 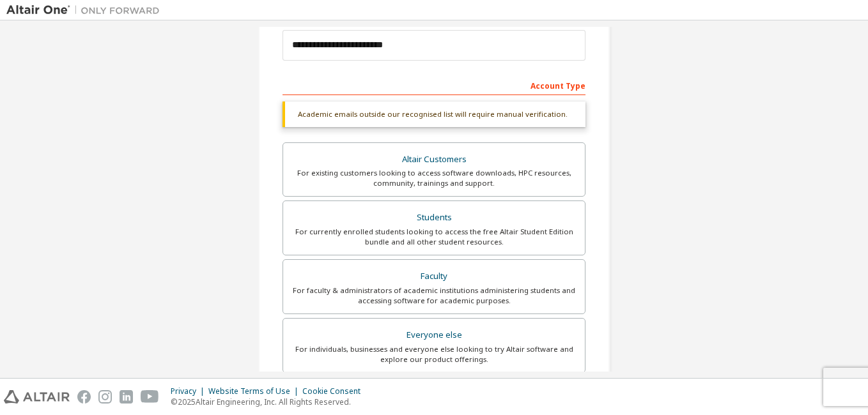 I want to click on p: © 2025 Altair Engineering, Inc. All Rights Reserved., so click(x=269, y=402).